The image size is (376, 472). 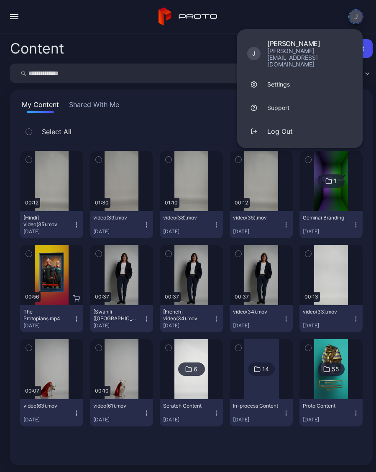 I want to click on div: Proto Content, so click(x=326, y=406).